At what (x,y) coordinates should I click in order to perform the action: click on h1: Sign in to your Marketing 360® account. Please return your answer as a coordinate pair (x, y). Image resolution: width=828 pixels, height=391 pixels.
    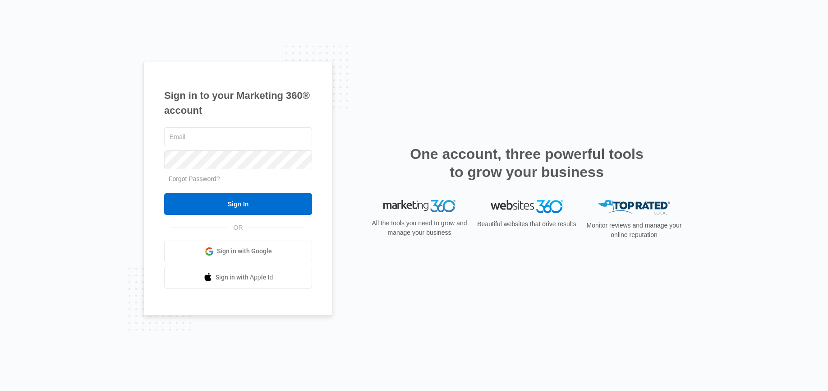
    Looking at the image, I should click on (238, 103).